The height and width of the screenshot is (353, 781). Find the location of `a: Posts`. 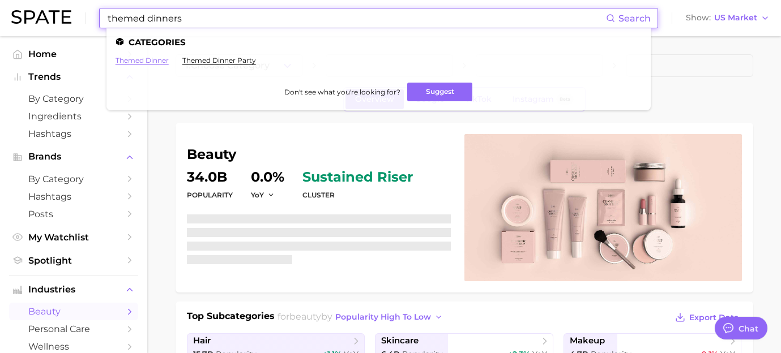

a: Posts is located at coordinates (74, 214).